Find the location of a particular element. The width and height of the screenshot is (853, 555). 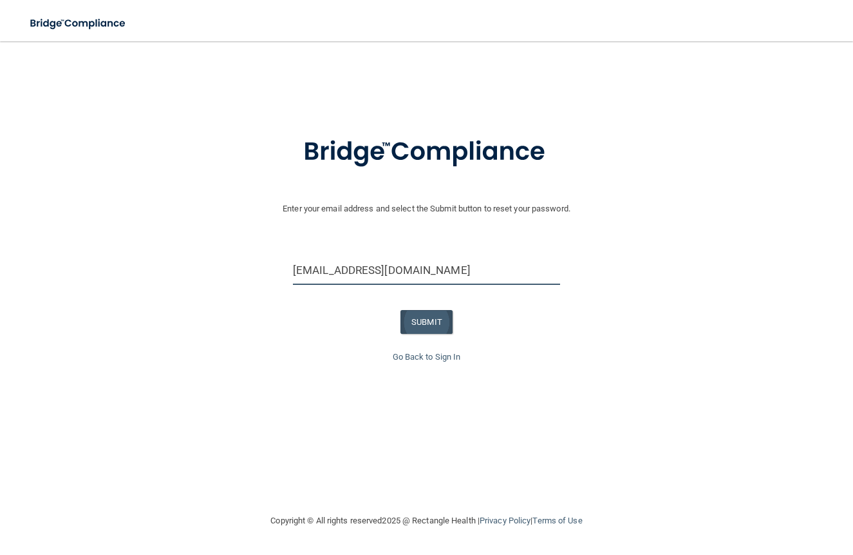

input: Email is located at coordinates (426, 270).